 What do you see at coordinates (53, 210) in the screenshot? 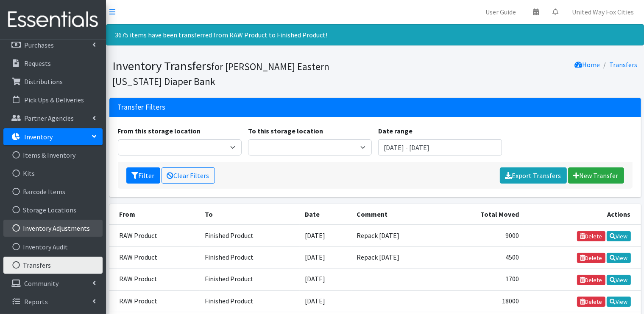
I see `a: Storage Locations` at bounding box center [53, 210].